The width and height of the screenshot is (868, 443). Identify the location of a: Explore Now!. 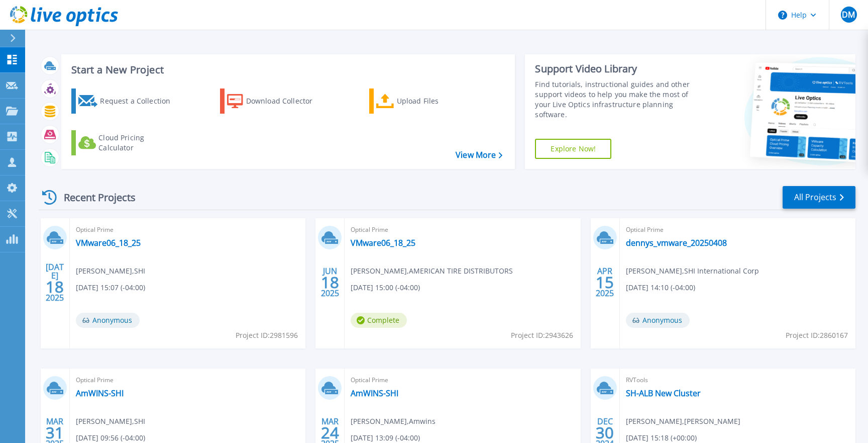
(573, 149).